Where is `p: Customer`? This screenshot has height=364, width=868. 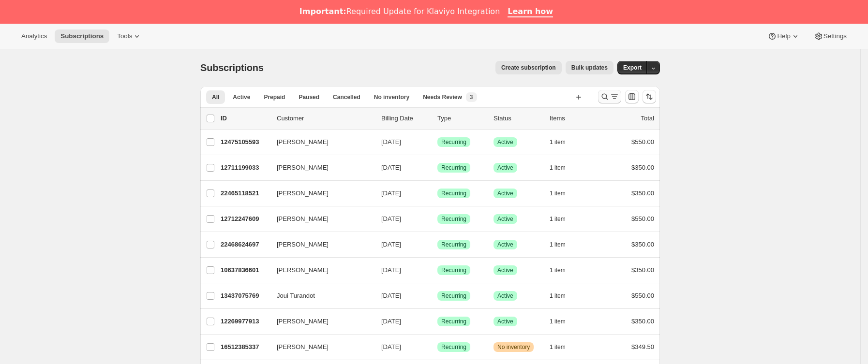
p: Customer is located at coordinates (325, 118).